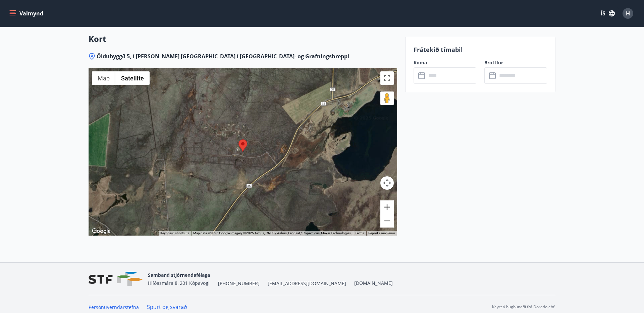 The height and width of the screenshot is (313, 644). Describe the element at coordinates (103, 78) in the screenshot. I see `button: Show street map` at that location.